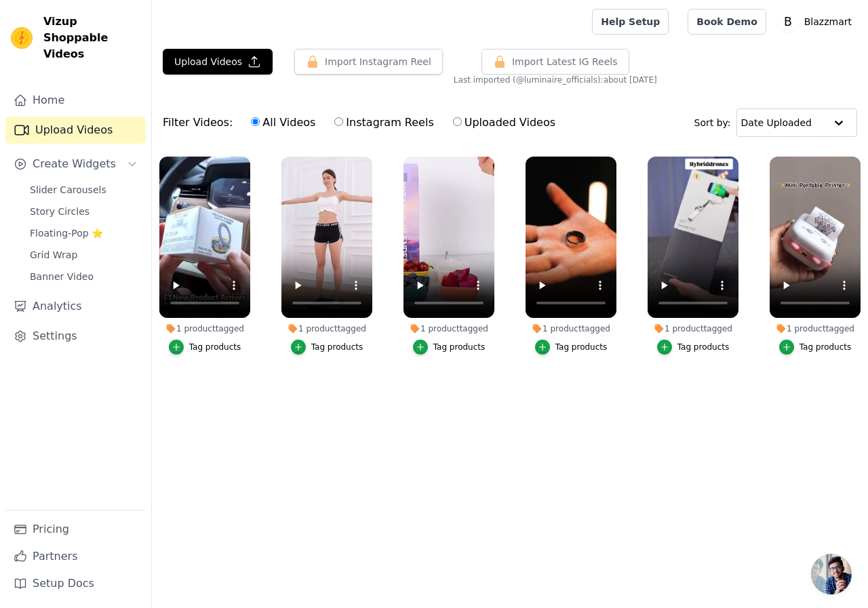 This screenshot has height=608, width=868. Describe the element at coordinates (255, 121) in the screenshot. I see `input: All Videos` at that location.